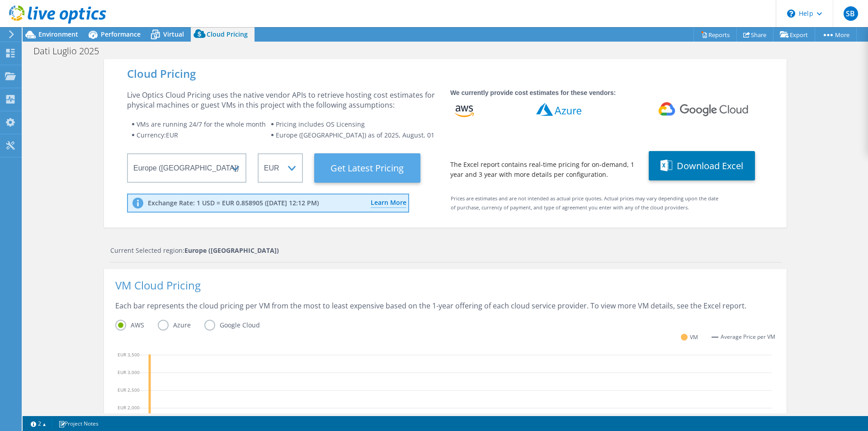  Describe the element at coordinates (715, 34) in the screenshot. I see `a: Reports` at that location.